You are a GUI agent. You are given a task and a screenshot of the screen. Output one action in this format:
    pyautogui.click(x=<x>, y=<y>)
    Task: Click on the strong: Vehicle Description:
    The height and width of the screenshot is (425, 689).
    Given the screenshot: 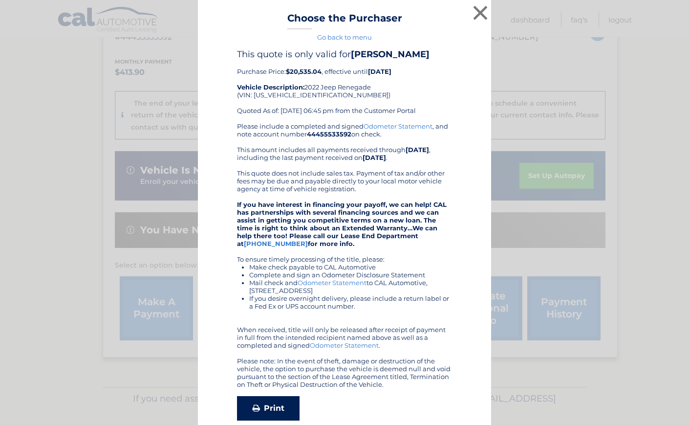 What is the action you would take?
    pyautogui.click(x=271, y=87)
    